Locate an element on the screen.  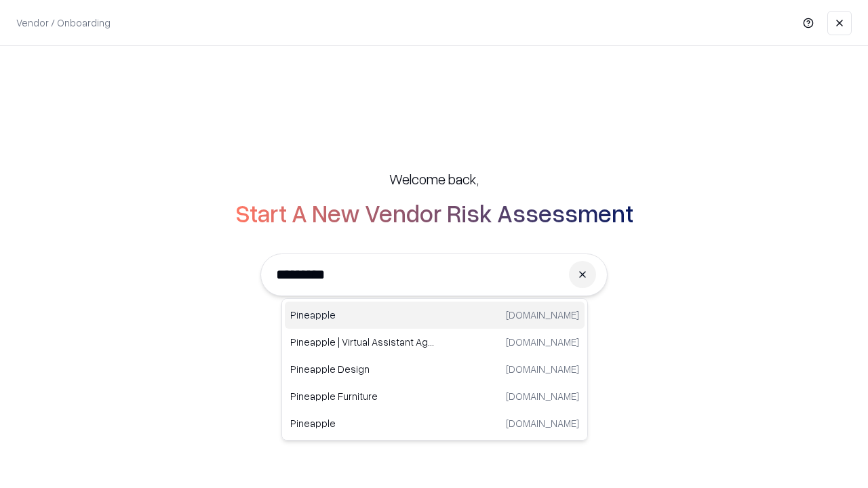
h2: Start A New Vendor Risk Assessment is located at coordinates (434, 213).